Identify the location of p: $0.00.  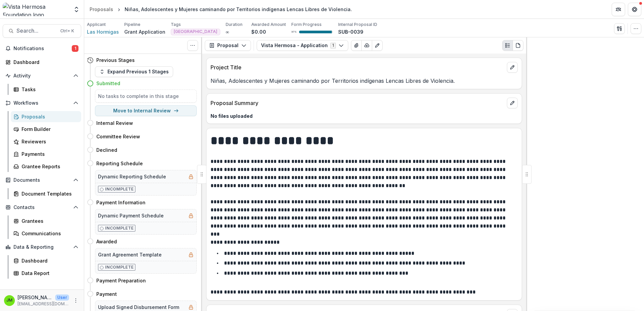
(259, 32).